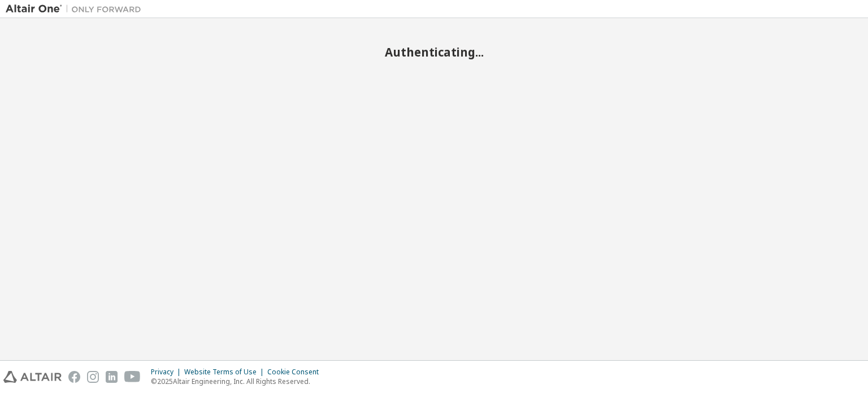 The width and height of the screenshot is (868, 393). I want to click on img: altair_logo.svg, so click(32, 376).